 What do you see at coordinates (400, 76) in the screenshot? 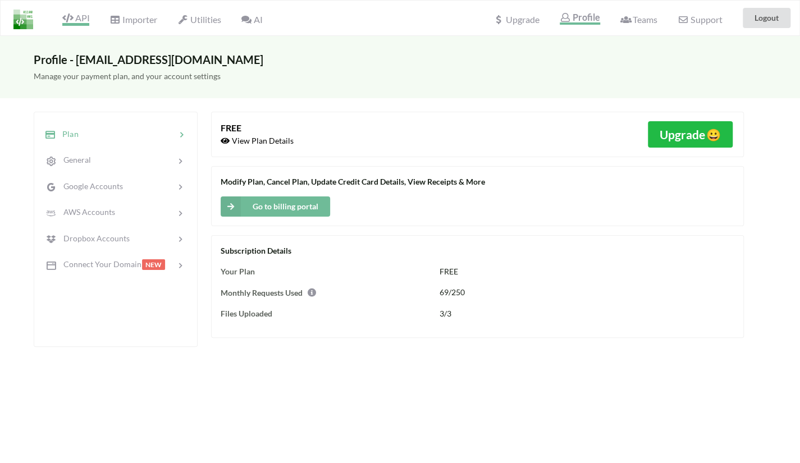
I see `h5: Manage your payment plan, and your account settings` at bounding box center [400, 76].